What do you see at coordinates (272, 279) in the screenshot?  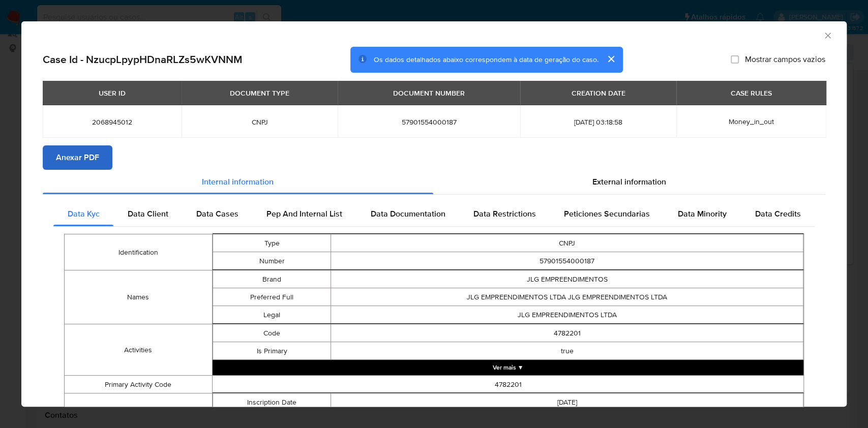 I see `td: Brand` at bounding box center [272, 279].